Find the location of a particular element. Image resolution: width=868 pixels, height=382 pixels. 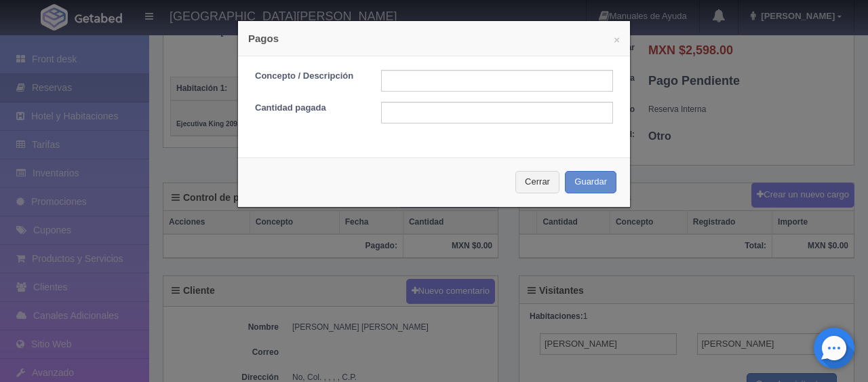

button: Guardar is located at coordinates (591, 182).